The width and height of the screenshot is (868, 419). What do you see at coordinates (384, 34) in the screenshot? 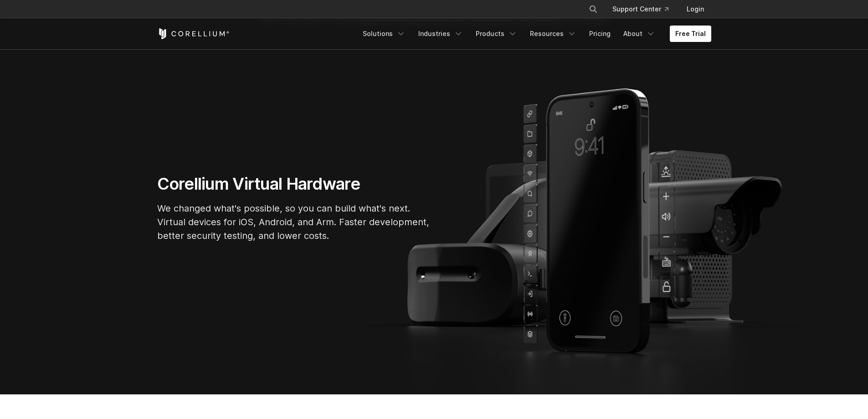
I see `a: Solutions` at bounding box center [384, 34].